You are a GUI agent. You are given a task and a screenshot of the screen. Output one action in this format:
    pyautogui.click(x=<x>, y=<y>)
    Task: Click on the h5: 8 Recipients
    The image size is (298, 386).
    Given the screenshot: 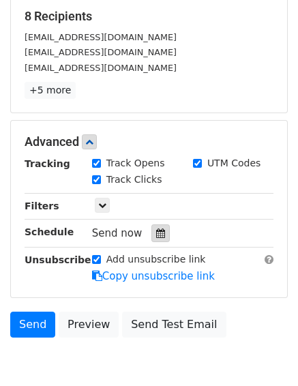 What is the action you would take?
    pyautogui.click(x=149, y=16)
    